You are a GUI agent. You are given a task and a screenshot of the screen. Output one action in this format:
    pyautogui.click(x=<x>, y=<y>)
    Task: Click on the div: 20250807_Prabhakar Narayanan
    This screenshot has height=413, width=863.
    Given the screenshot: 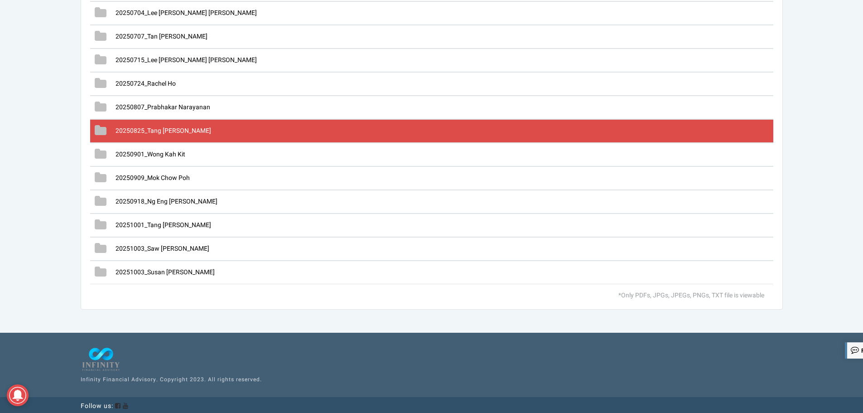 What is the action you would take?
    pyautogui.click(x=432, y=107)
    